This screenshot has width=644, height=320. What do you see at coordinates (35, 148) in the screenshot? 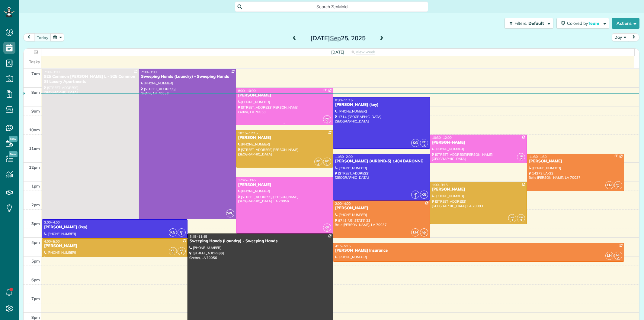
I see `span: 11am` at bounding box center [35, 148].